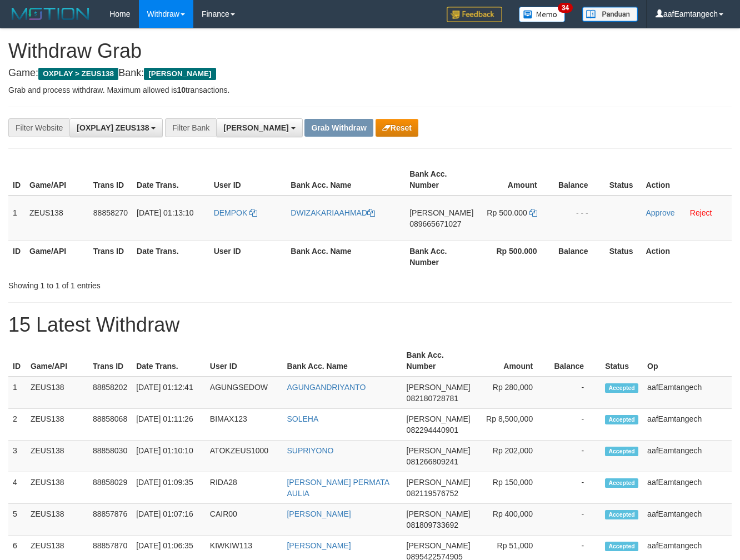 This screenshot has height=560, width=740. What do you see at coordinates (326, 387) in the screenshot?
I see `a: AGUNGANDRIYANTO` at bounding box center [326, 387].